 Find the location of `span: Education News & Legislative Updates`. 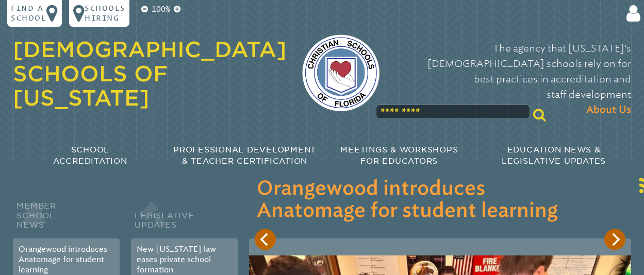

span: Education News & Legislative Updates is located at coordinates (554, 155).